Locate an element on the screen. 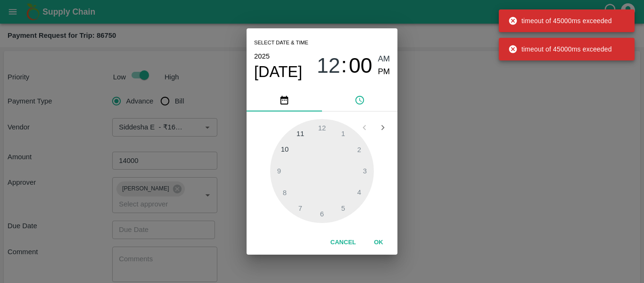 Image resolution: width=644 pixels, height=283 pixels. button: OK is located at coordinates (379, 242).